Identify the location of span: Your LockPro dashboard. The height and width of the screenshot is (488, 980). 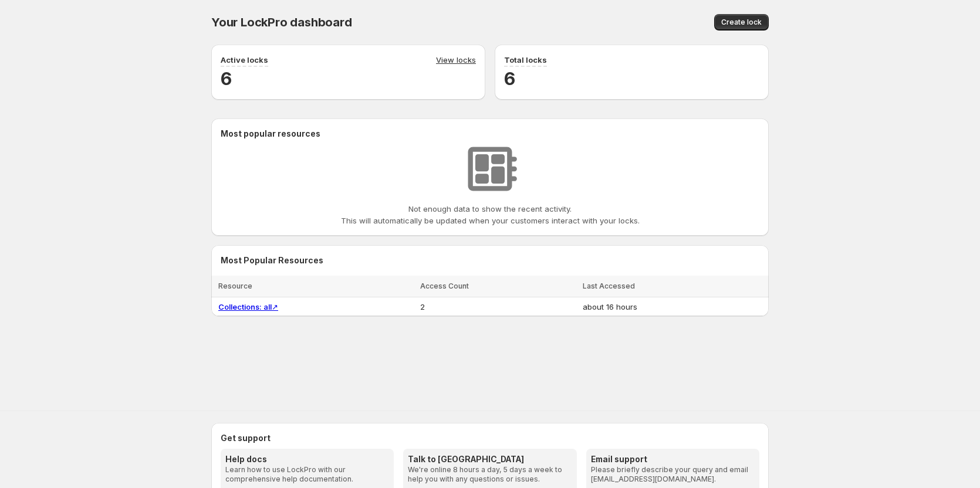
(282, 22).